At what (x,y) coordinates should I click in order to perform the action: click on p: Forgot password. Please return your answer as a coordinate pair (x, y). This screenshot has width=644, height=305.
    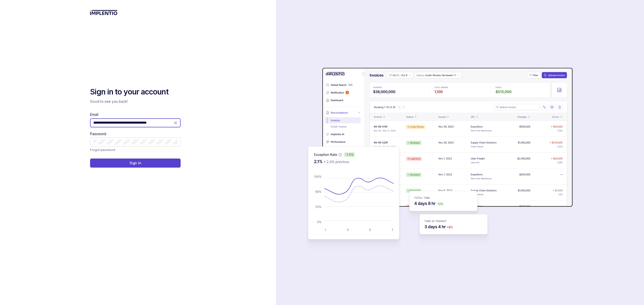
    Looking at the image, I should click on (102, 150).